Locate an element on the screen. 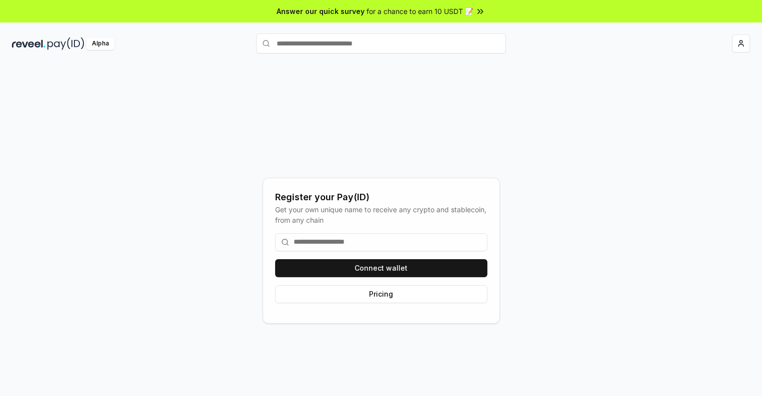 This screenshot has width=762, height=396. div: Get your own unique name to receive any crypto and stablecoin, from any chain is located at coordinates (381, 215).